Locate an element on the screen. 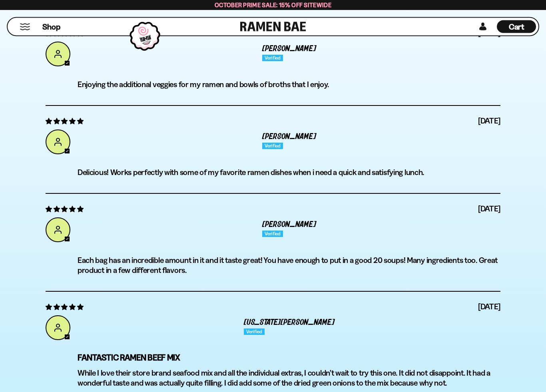  b: Fantastic Ramen Beef Mix is located at coordinates (289, 358).